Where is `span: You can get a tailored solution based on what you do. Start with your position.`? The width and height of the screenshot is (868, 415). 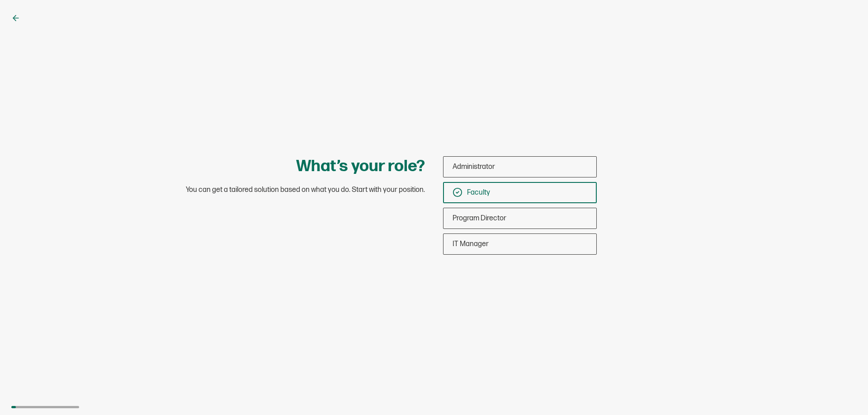 span: You can get a tailored solution based on what you do. Start with your position. is located at coordinates (305, 190).